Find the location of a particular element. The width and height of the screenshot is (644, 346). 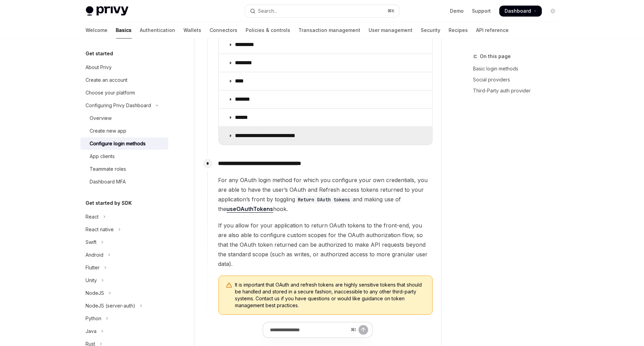

a: Create new app is located at coordinates (124, 131).